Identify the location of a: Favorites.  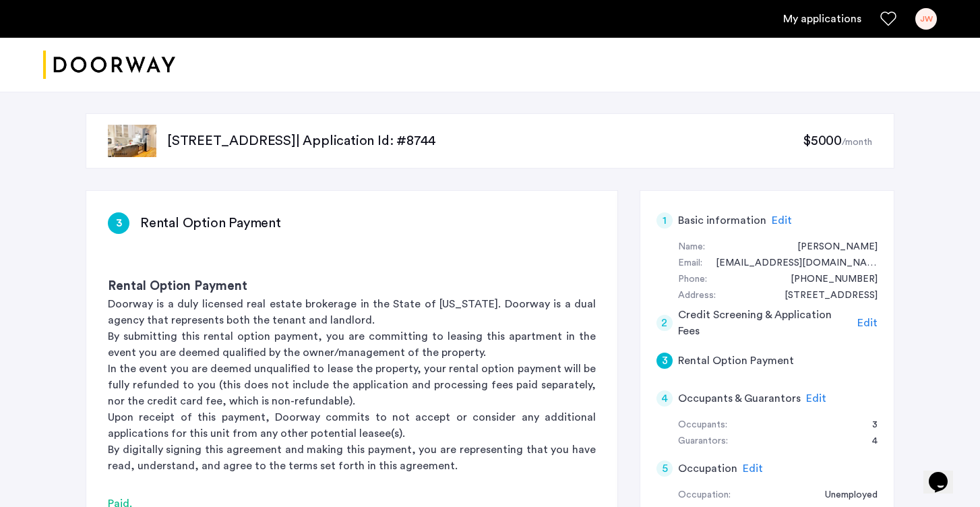
(889, 19).